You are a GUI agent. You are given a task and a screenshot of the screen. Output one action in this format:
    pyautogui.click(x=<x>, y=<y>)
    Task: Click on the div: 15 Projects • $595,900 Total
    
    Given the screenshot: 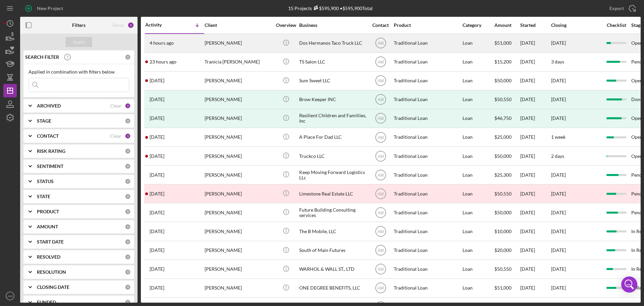 What is the action you would take?
    pyautogui.click(x=330, y=8)
    